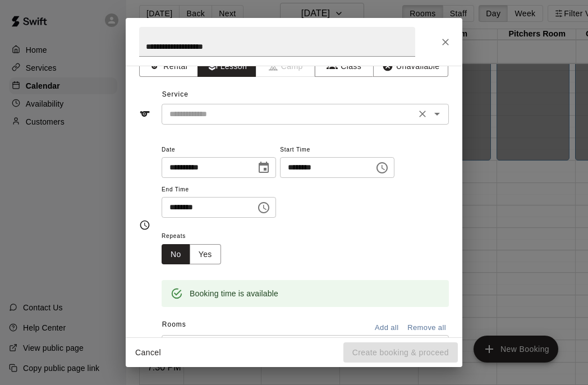  Describe the element at coordinates (196, 236) in the screenshot. I see `span: Repeats` at that location.